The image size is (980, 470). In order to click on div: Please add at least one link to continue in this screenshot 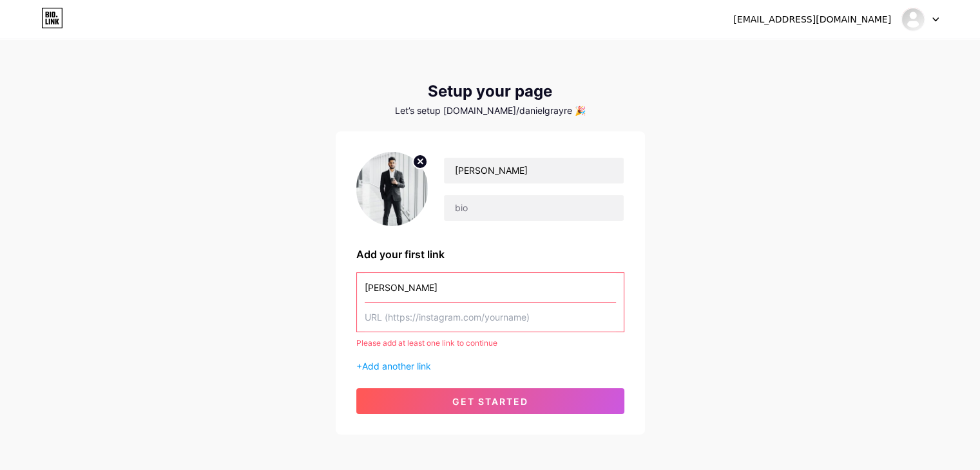, I will do `click(490, 343)`.